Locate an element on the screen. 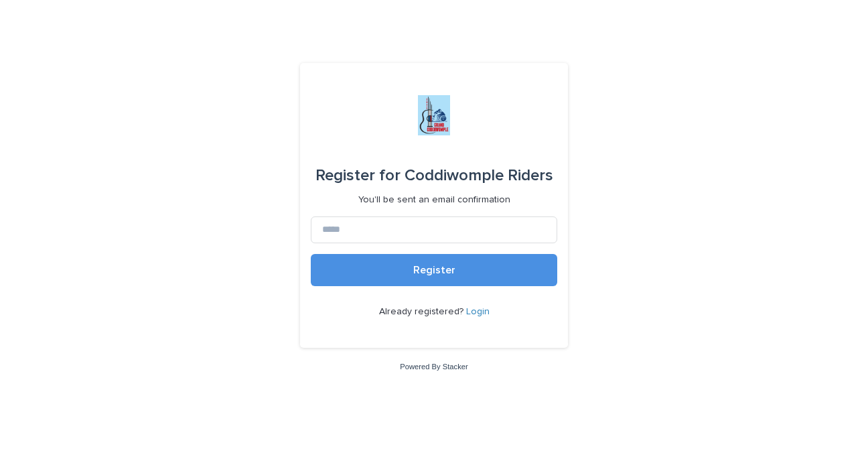 The image size is (868, 449). button: Register is located at coordinates (434, 270).